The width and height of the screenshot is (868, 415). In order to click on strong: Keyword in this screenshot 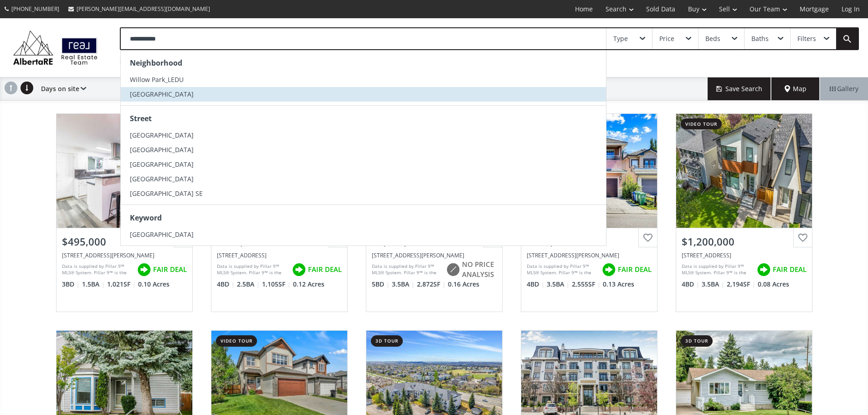, I will do `click(146, 218)`.